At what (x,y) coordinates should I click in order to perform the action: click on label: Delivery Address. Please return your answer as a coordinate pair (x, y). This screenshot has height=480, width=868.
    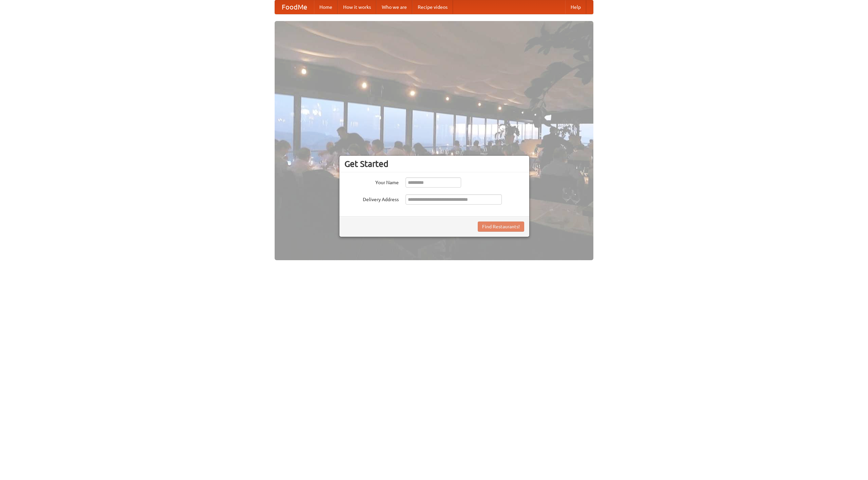
    Looking at the image, I should click on (372, 198).